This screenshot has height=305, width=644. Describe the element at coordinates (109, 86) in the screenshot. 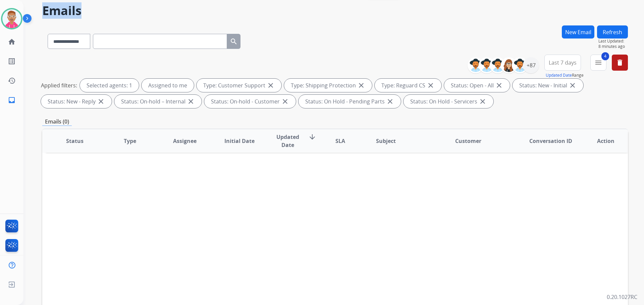

I see `div: Selected agents: 1` at that location.